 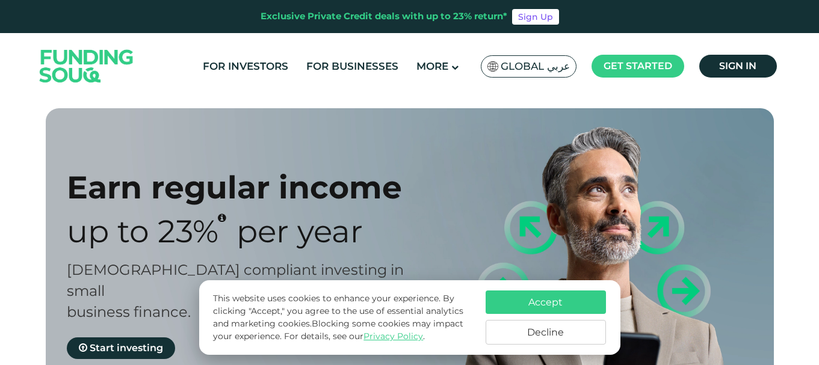 What do you see at coordinates (245, 66) in the screenshot?
I see `a: For Investors` at bounding box center [245, 66].